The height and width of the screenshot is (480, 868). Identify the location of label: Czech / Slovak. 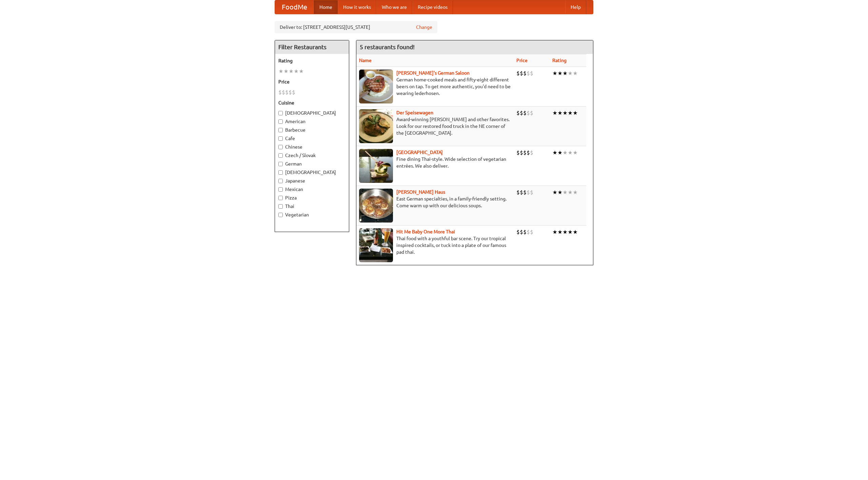
(312, 155).